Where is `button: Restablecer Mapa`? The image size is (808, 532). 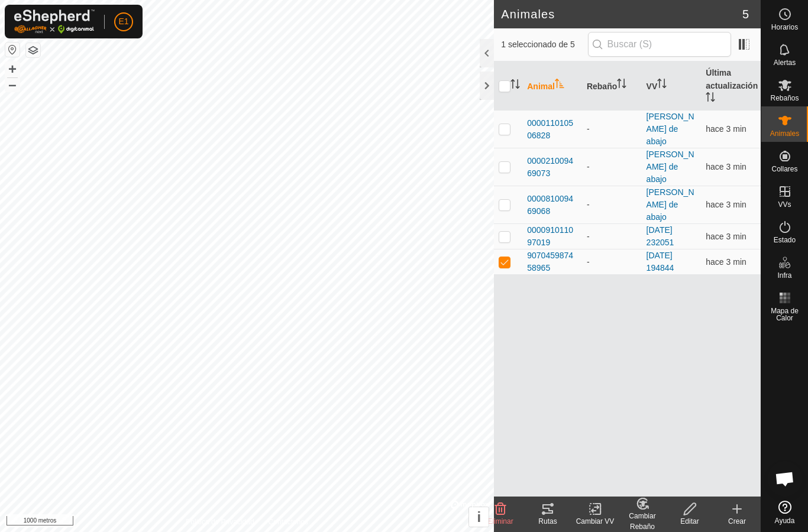 button: Restablecer Mapa is located at coordinates (12, 50).